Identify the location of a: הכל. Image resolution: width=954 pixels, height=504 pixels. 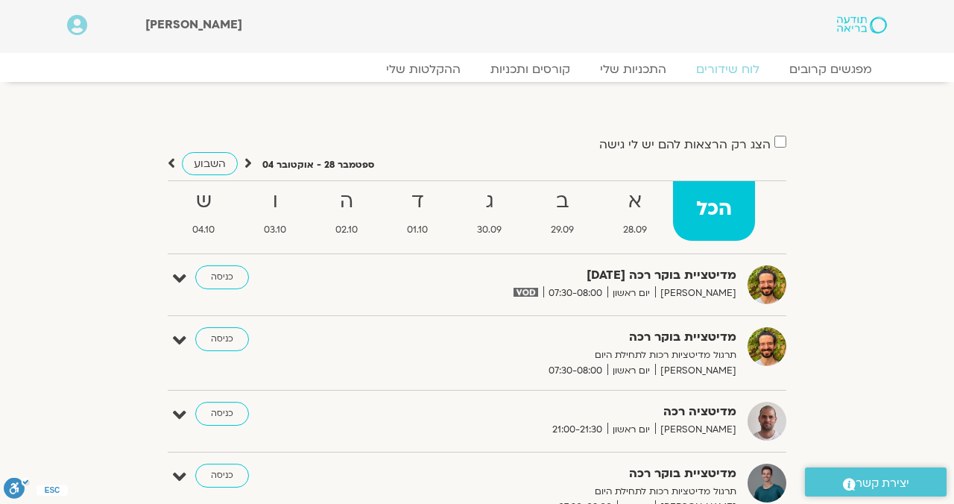
(714, 211).